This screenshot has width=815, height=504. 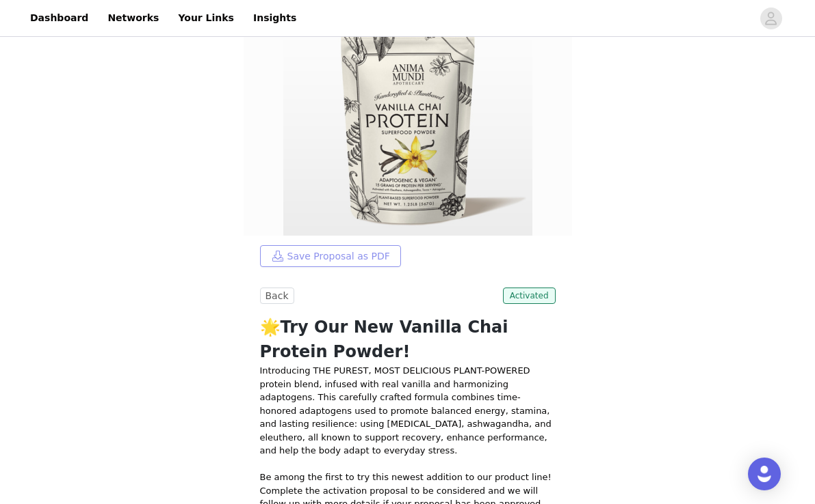 I want to click on button: Back, so click(x=277, y=296).